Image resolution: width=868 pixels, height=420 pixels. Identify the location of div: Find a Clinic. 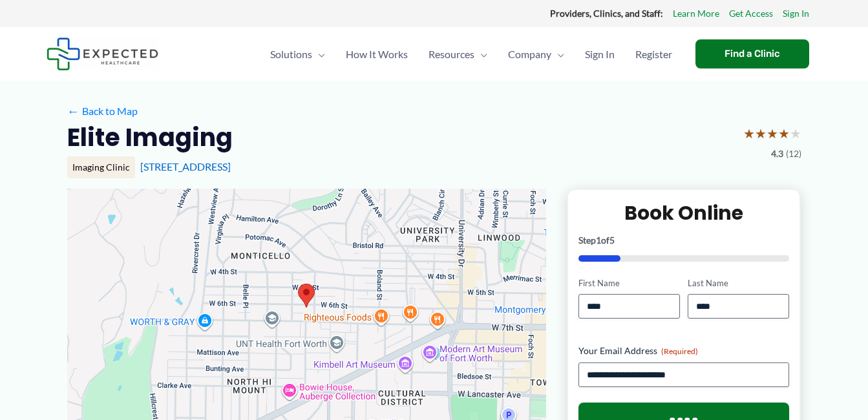
(752, 54).